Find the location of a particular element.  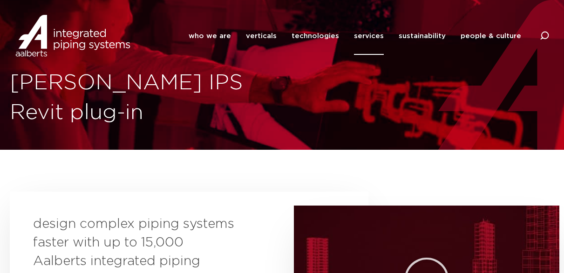

a: technologies is located at coordinates (315, 36).